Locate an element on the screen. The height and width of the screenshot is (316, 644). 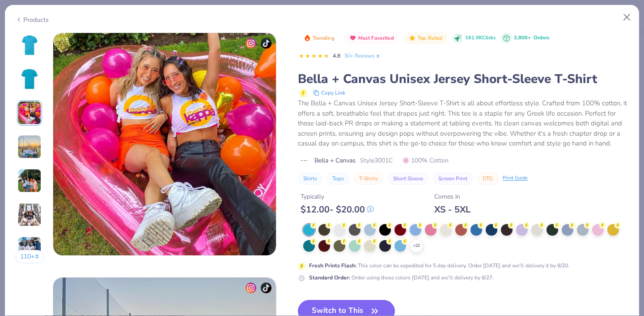
img: 3e521c1d-eca8-4957-91ce-4163410f0122 is located at coordinates (164, 144).